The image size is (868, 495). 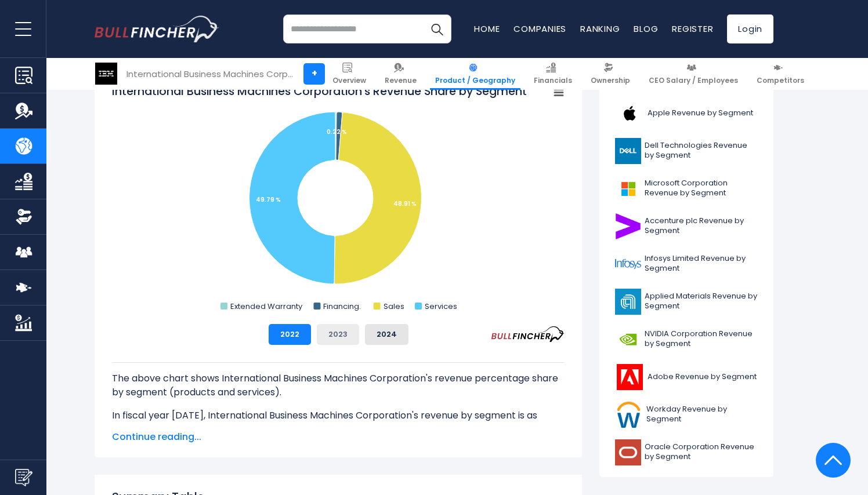 What do you see at coordinates (437, 29) in the screenshot?
I see `button: Search` at bounding box center [437, 29].